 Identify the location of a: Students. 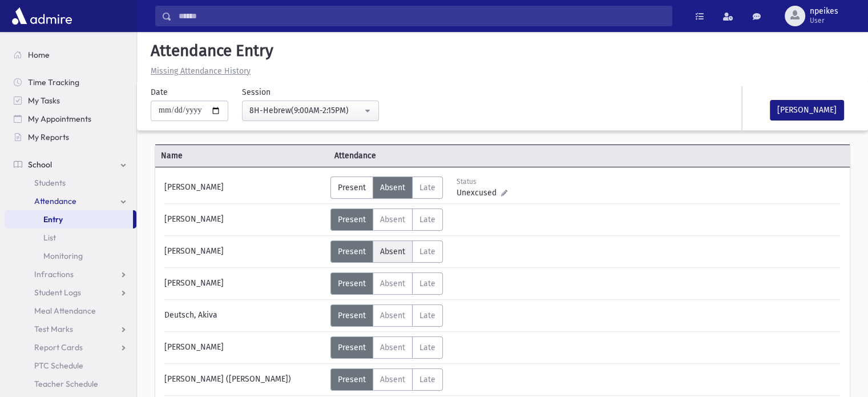
(70, 183).